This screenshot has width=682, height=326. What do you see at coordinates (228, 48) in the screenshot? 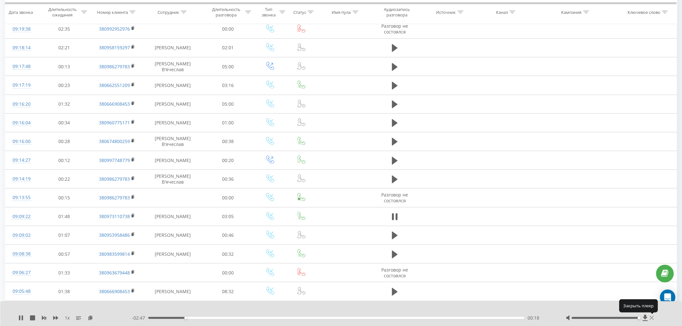
I see `td: 02:01` at bounding box center [228, 48].